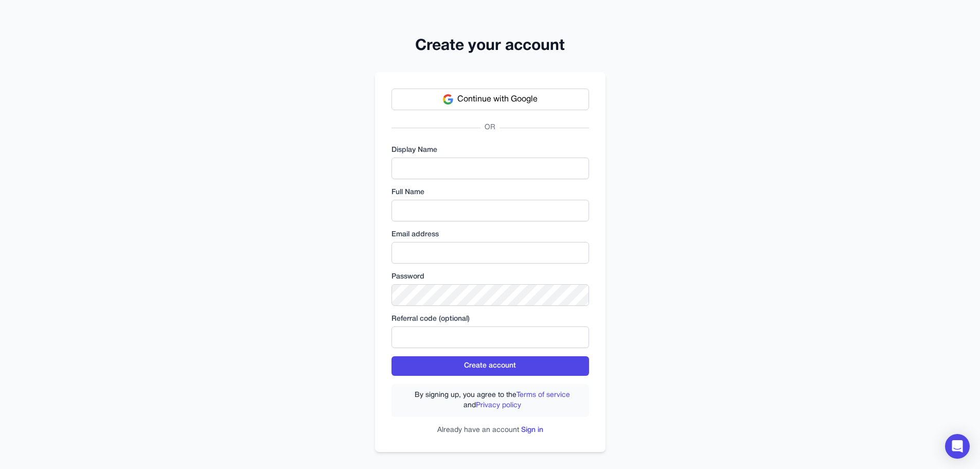 The height and width of the screenshot is (469, 980). What do you see at coordinates (490, 150) in the screenshot?
I see `label: Display Name` at bounding box center [490, 150].